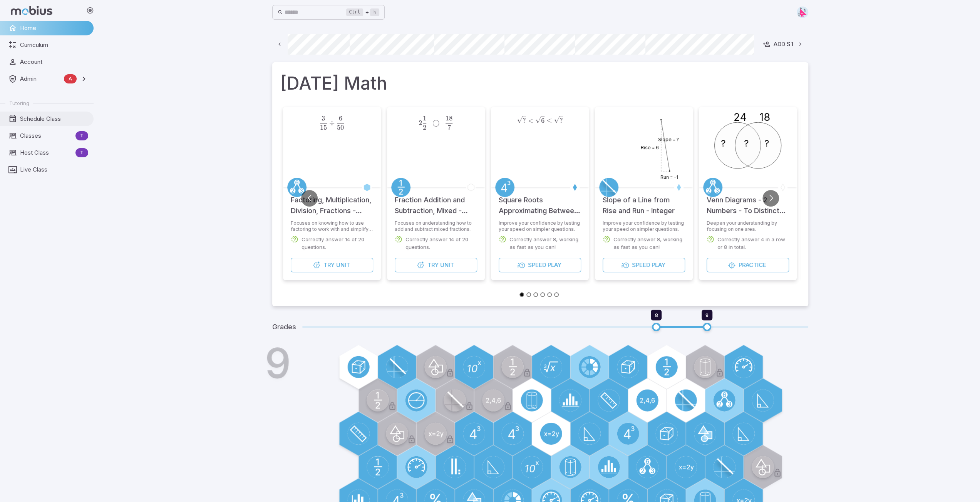 This screenshot has width=980, height=502. I want to click on img: right-triangle.svg, so click(802, 12).